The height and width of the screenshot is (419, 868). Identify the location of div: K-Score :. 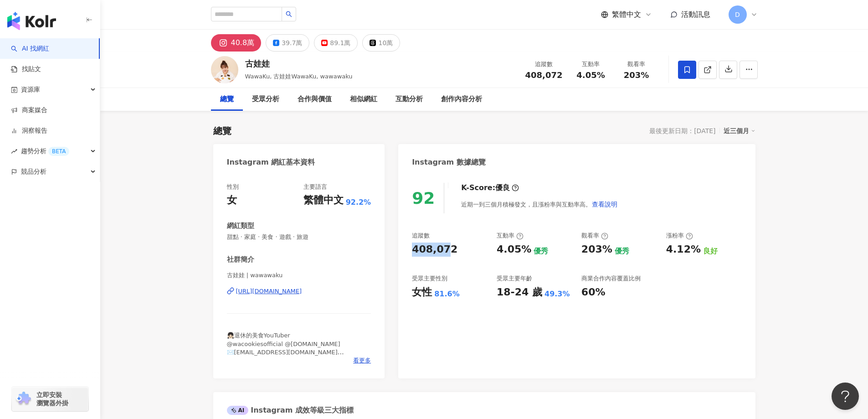
(490, 188).